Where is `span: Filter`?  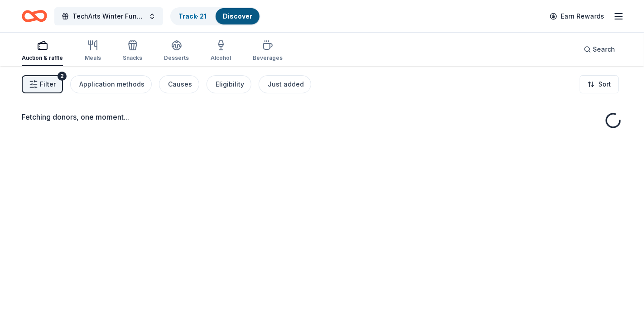 span: Filter is located at coordinates (48, 84).